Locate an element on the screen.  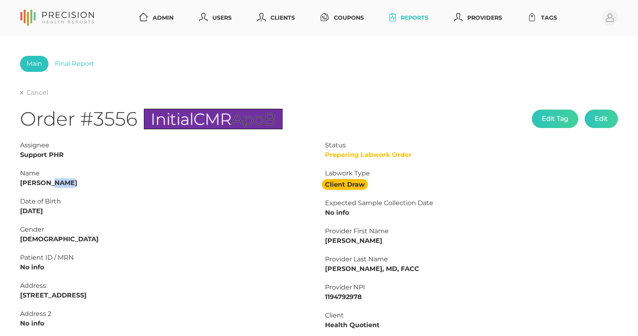
a: Clients is located at coordinates (276, 18).